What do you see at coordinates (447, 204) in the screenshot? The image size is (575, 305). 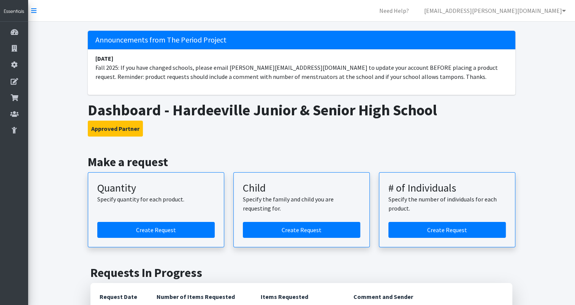 I see `p: Specify the number of individuals for each product.` at bounding box center [447, 204].